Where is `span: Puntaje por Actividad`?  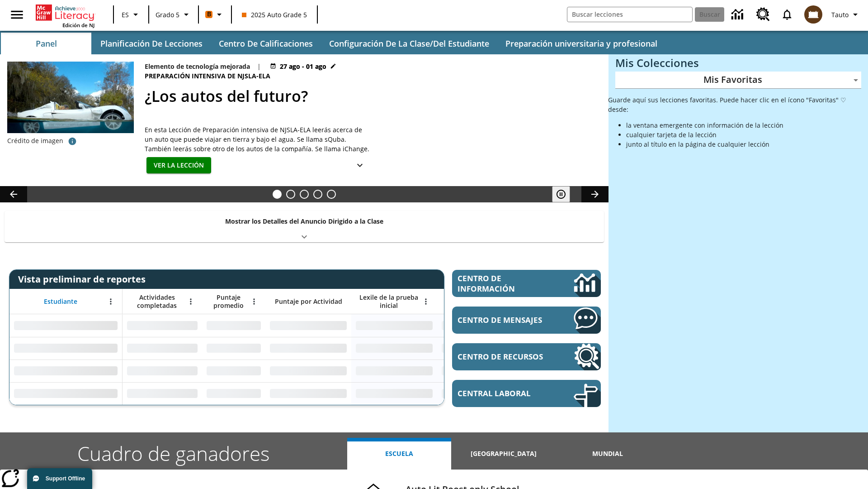 span: Puntaje por Actividad is located at coordinates (308, 302).